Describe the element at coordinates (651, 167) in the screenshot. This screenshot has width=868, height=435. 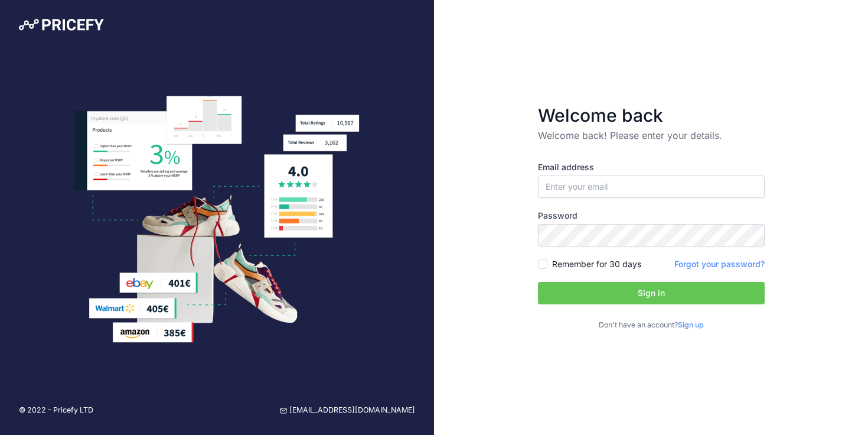
I see `label: Email address` at that location.